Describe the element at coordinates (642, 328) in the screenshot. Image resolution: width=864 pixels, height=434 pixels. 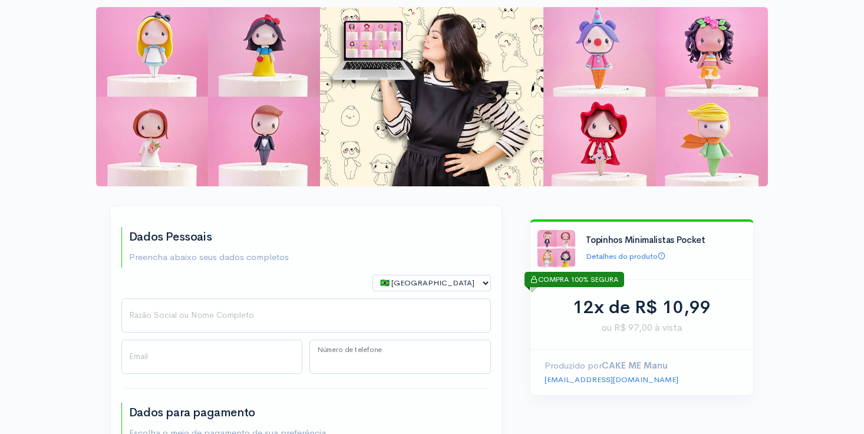
I see `span: ou R$ 97,00 à vista` at that location.